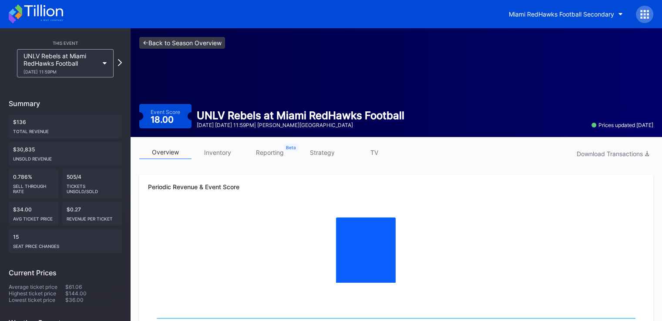 This screenshot has width=662, height=321. Describe the element at coordinates (65, 104) in the screenshot. I see `div: Summary` at that location.